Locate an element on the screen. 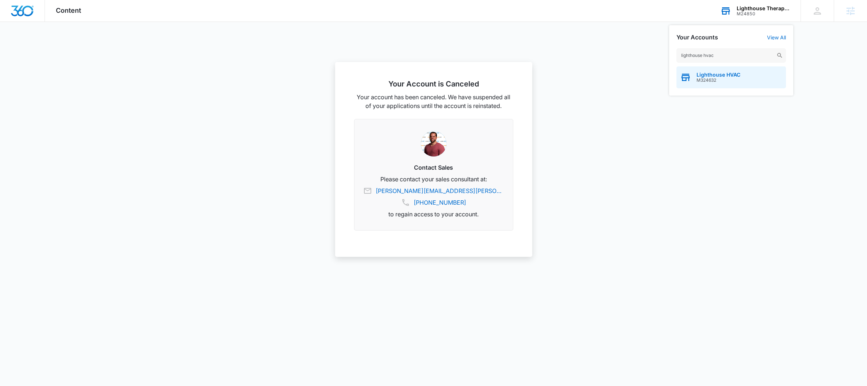  p: Please contact your sales consultant at: to regain access to your account. is located at coordinates (433, 197).